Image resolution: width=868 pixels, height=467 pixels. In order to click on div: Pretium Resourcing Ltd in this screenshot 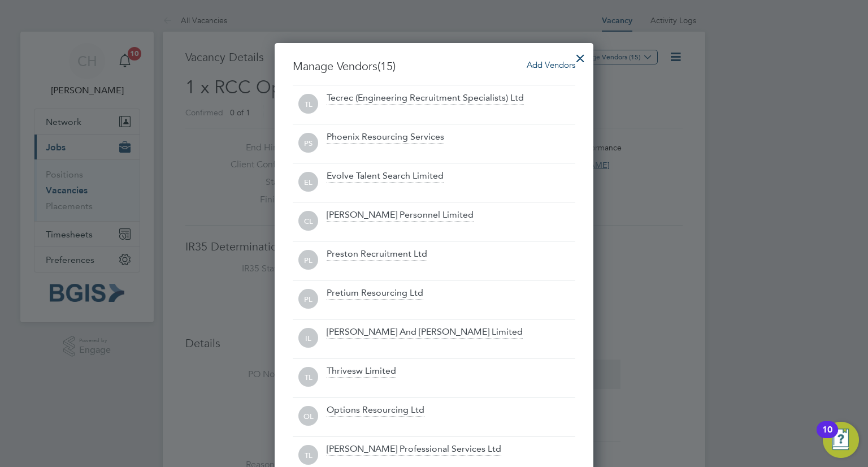, I will do `click(375, 294)`.